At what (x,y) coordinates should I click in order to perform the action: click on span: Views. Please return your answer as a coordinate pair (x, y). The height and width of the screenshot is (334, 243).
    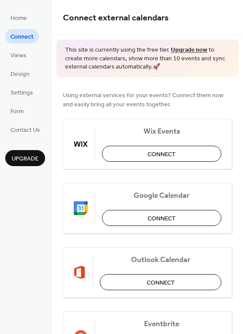
    Looking at the image, I should click on (18, 55).